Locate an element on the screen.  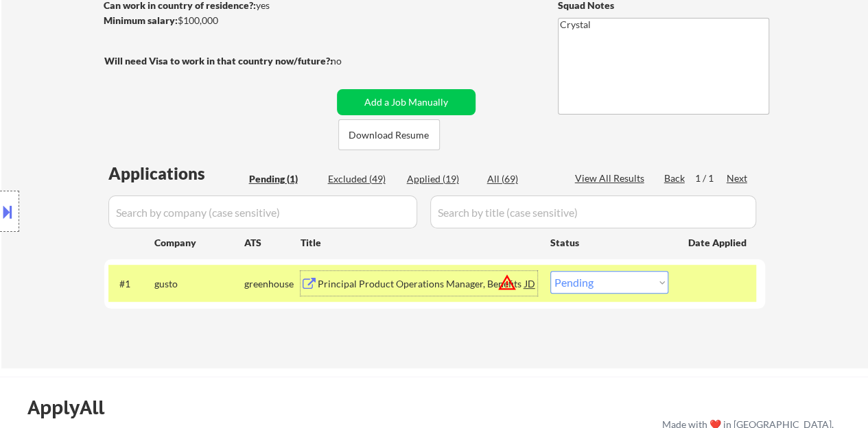
div: Date Applied is located at coordinates (718, 243).